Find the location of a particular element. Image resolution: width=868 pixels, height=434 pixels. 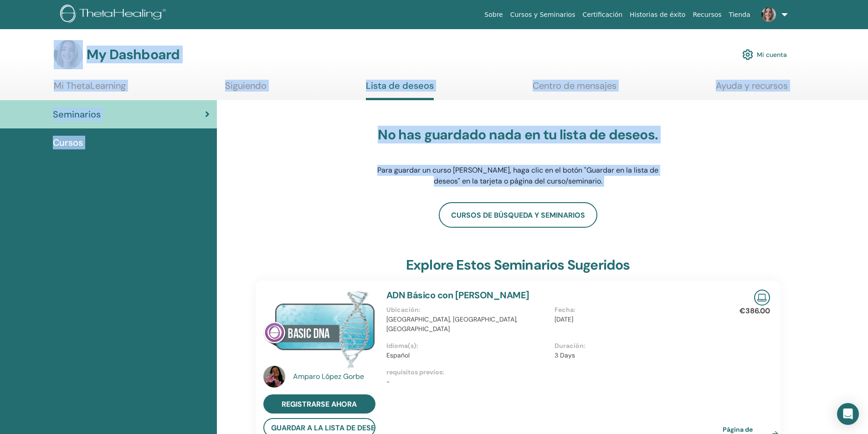

a: Ayuda y recursos is located at coordinates (751, 88).